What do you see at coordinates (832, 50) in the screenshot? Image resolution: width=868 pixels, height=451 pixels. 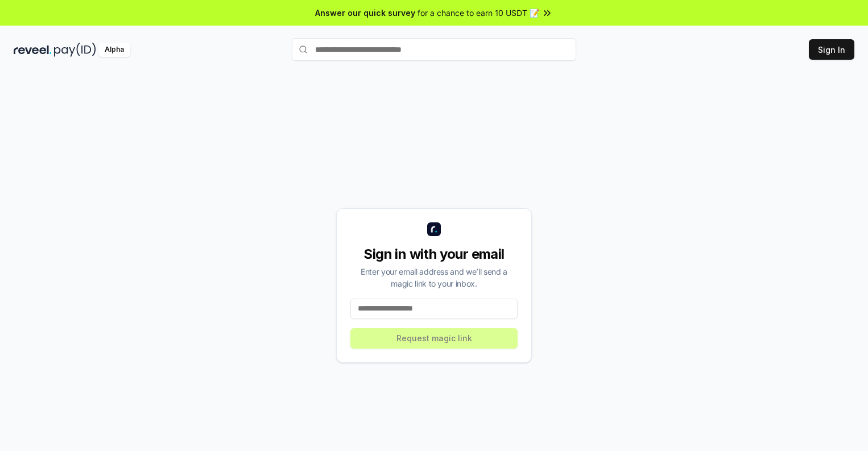 I see `button: Sign In` at bounding box center [832, 50].